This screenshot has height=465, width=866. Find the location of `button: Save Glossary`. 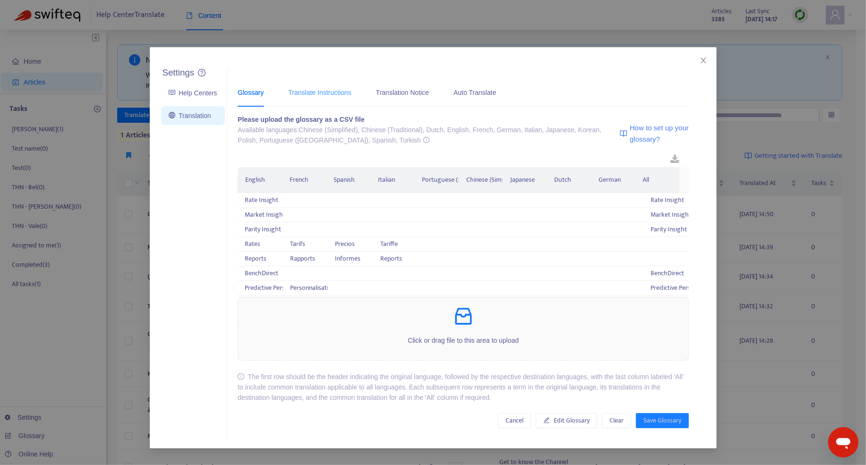

button: Save Glossary is located at coordinates (662, 421).